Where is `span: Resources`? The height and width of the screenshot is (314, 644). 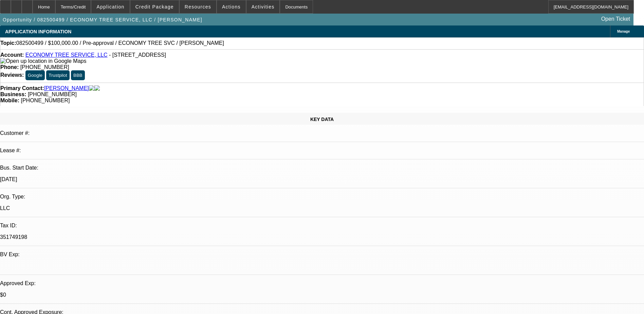
span: Resources is located at coordinates (198, 7).